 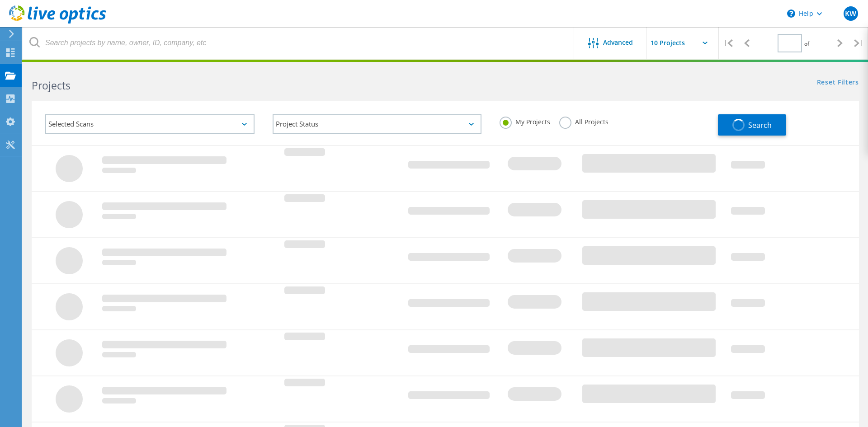 What do you see at coordinates (838, 83) in the screenshot?
I see `a: Reset Filters` at bounding box center [838, 83].